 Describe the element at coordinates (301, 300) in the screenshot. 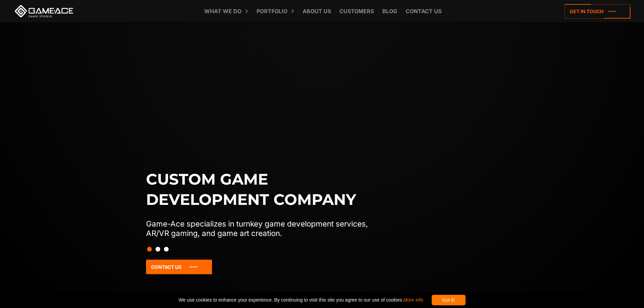

I see `span: We use cookies to enhance your experience. By continuing to visit this site you agree to our use ...` at that location.